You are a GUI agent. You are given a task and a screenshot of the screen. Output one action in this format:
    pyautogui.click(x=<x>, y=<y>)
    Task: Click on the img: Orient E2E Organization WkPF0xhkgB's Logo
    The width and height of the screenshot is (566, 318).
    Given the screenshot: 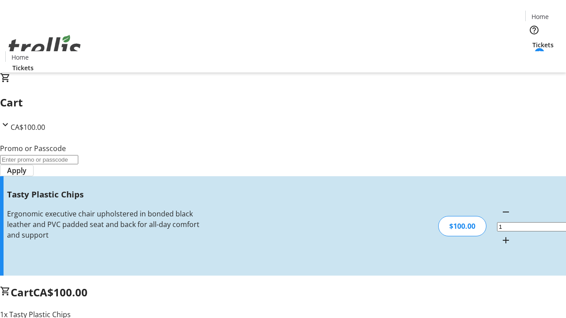 What is the action you would take?
    pyautogui.click(x=45, y=47)
    